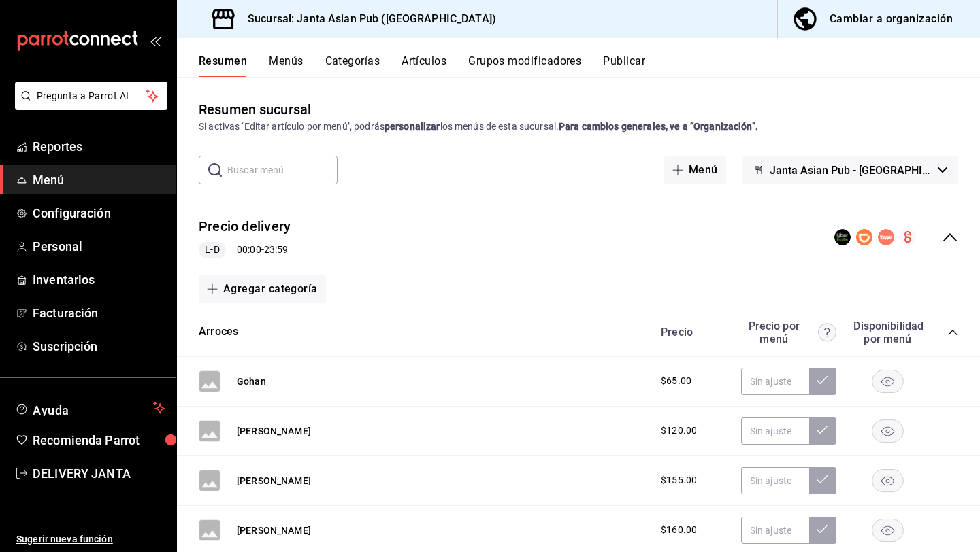  Describe the element at coordinates (658, 126) in the screenshot. I see `strong: Para cambios generales, ve a “Organización”.` at that location.